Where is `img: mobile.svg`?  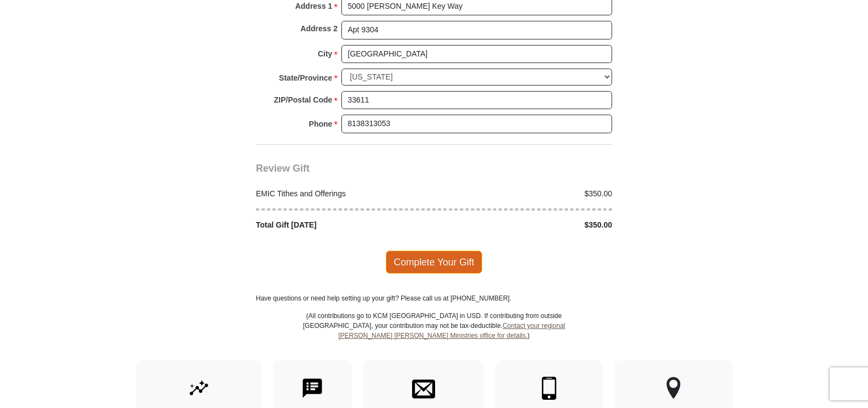 img: mobile.svg is located at coordinates (549, 389).